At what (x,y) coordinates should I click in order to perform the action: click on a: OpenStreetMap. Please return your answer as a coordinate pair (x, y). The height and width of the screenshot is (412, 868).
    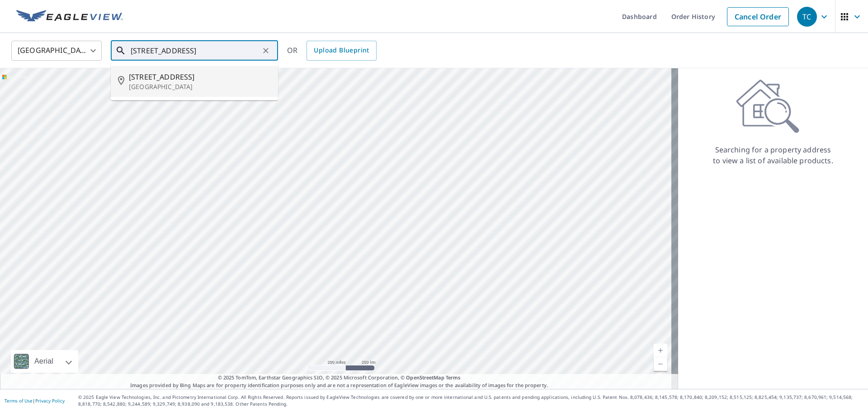
    Looking at the image, I should click on (425, 377).